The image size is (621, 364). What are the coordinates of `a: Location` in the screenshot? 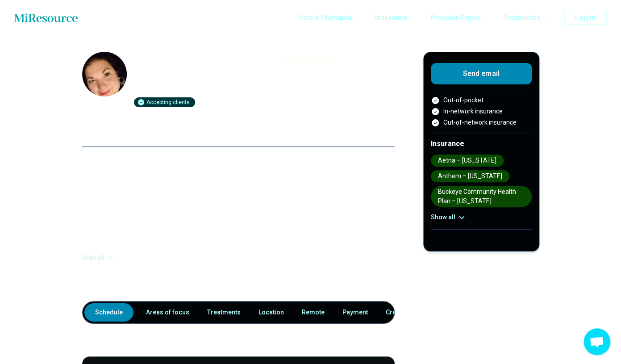 It's located at (271, 312).